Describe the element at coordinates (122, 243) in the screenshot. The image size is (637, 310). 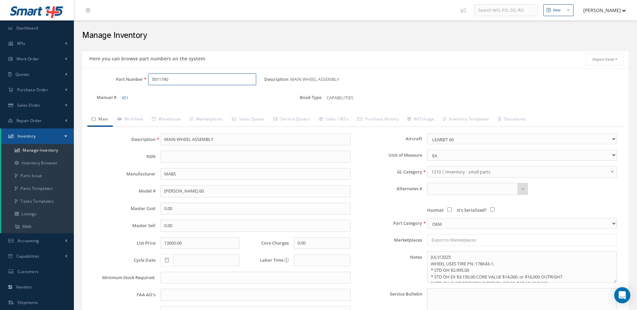
I see `label: List Price` at that location.